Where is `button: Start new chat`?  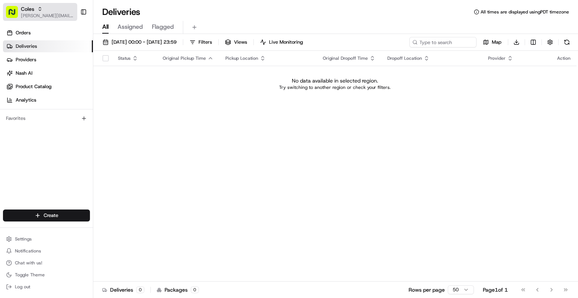
button: Start new chat is located at coordinates (131, 78).